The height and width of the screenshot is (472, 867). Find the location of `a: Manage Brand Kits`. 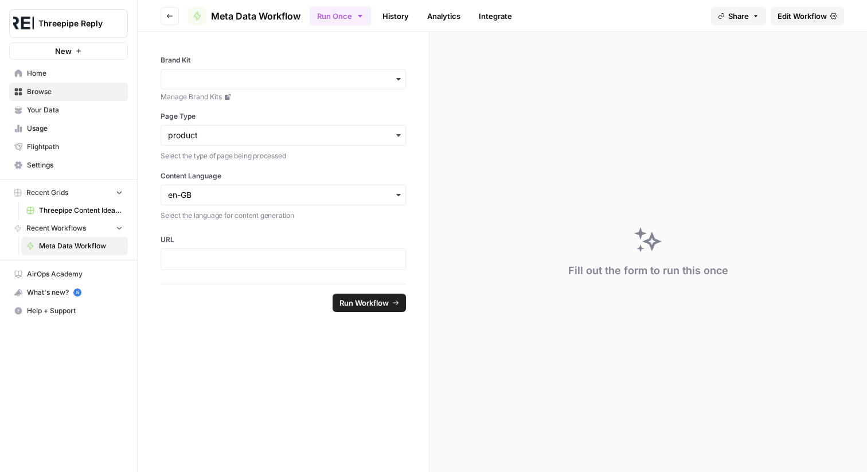

a: Manage Brand Kits is located at coordinates (283, 97).